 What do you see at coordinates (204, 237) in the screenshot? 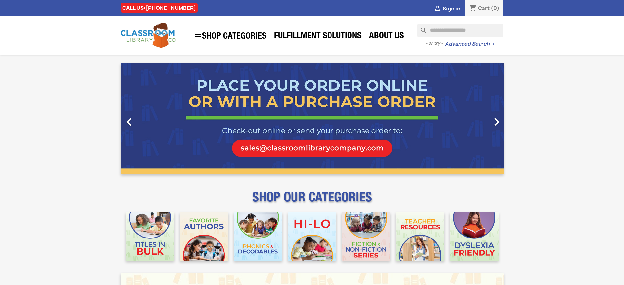
I see `img: CLC_Favorite_Authors_Mobile.jpg` at bounding box center [204, 237].